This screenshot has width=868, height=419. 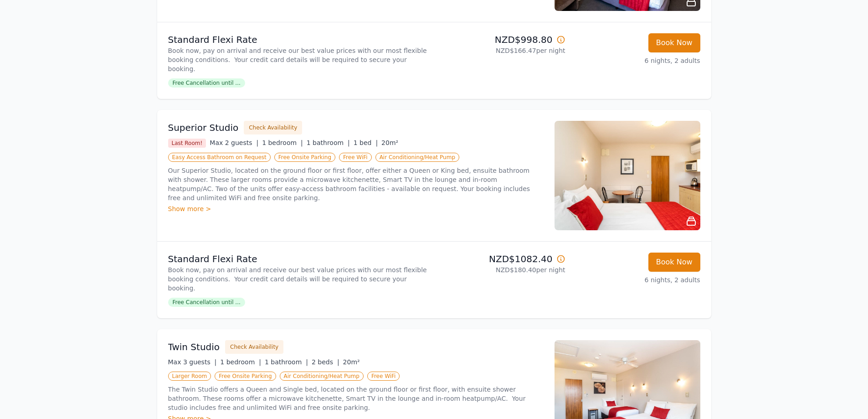 What do you see at coordinates (502, 51) in the screenshot?
I see `p: NZD$166.47 per night` at bounding box center [502, 51].